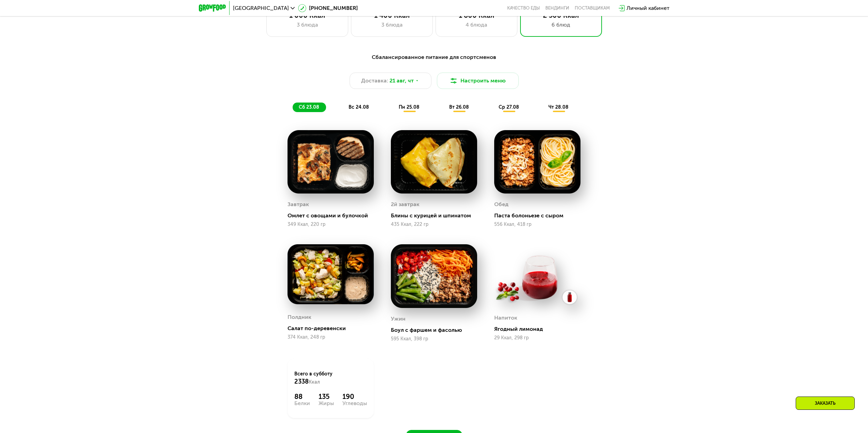  What do you see at coordinates (402, 81) in the screenshot?
I see `span: 21 авг, чт` at bounding box center [402, 81].